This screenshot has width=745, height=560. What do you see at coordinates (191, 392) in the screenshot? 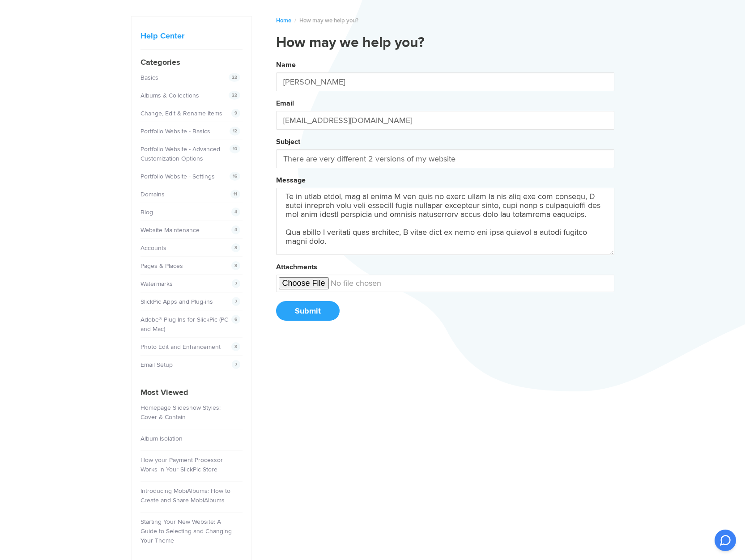
I see `h4: Most Viewed` at bounding box center [191, 392].